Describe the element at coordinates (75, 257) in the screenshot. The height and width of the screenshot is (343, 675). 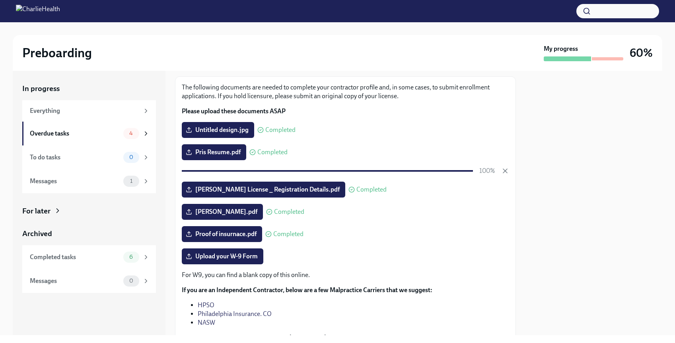
I see `div: Completed tasks` at that location.